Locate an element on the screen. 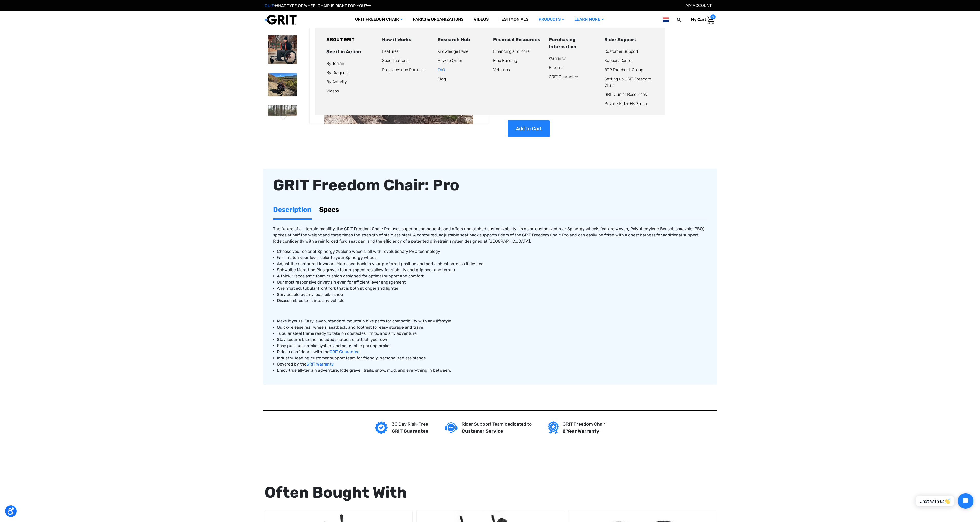 The height and width of the screenshot is (522, 980). span: Adjust the contoured Invacare Matrx seatback to your preferred position and add a chest harness i... is located at coordinates (380, 264).